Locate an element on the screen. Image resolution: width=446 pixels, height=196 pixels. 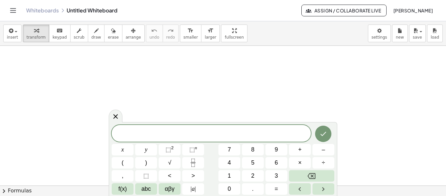
button: Greater than is located at coordinates (193, 175).